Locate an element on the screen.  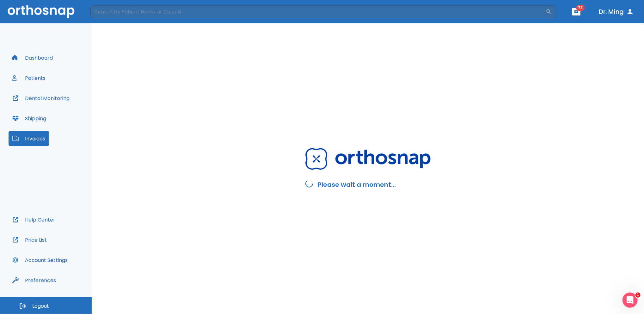
button: Shipping is located at coordinates (29, 118).